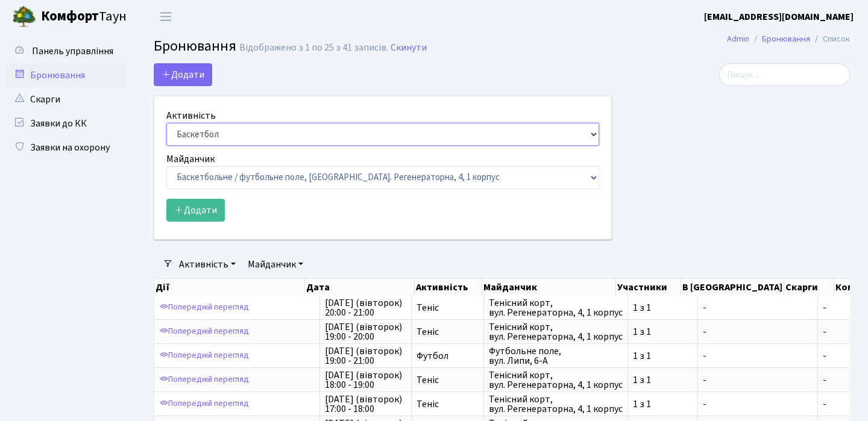  Describe the element at coordinates (360, 288) in the screenshot. I see `th: Дата` at that location.